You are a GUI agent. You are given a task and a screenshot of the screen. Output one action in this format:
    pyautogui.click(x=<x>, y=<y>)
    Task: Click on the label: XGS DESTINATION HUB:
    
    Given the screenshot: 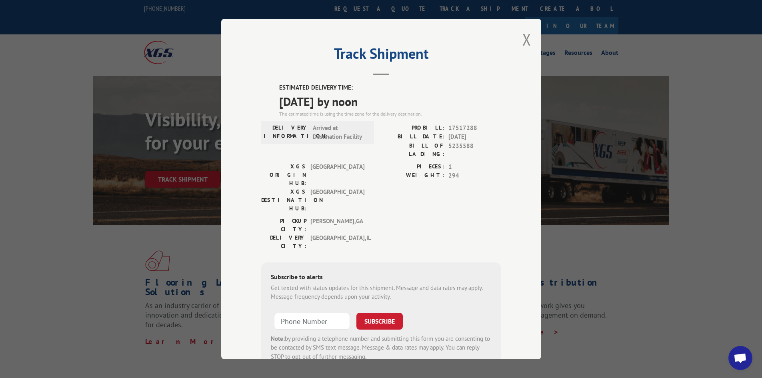 What is the action you would take?
    pyautogui.click(x=284, y=200)
    